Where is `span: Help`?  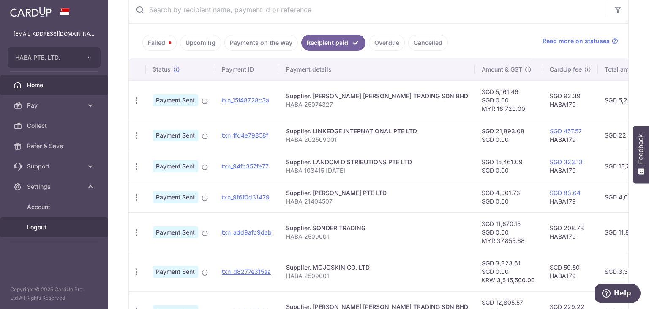
span: Help is located at coordinates (27, 10).